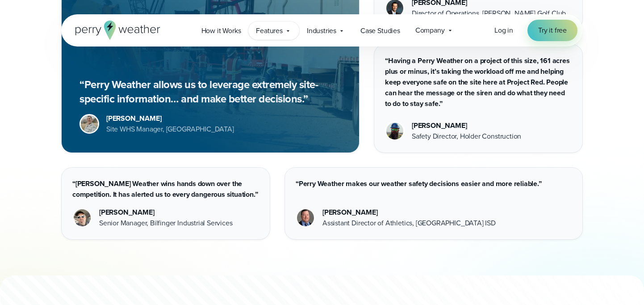 The image size is (644, 305). Describe the element at coordinates (430, 30) in the screenshot. I see `span: Company` at that location.